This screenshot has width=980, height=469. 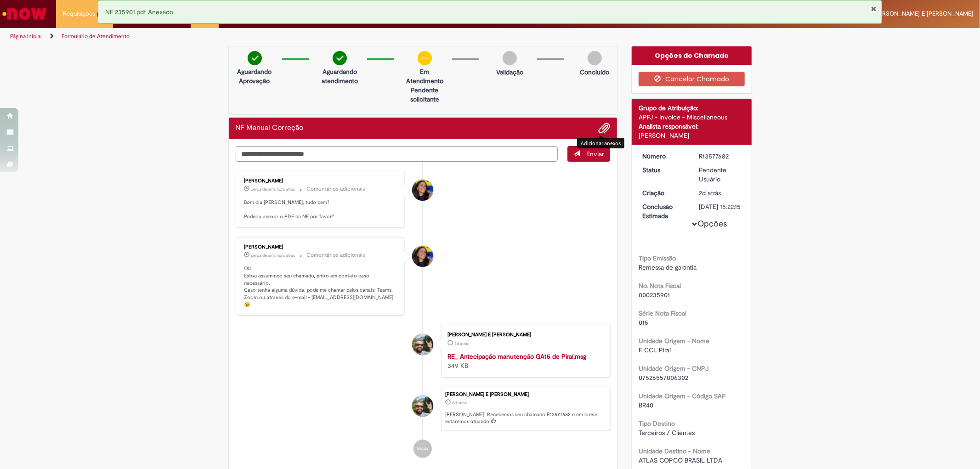 What do you see at coordinates (657, 424) in the screenshot?
I see `b: Tipo Destino` at bounding box center [657, 424].